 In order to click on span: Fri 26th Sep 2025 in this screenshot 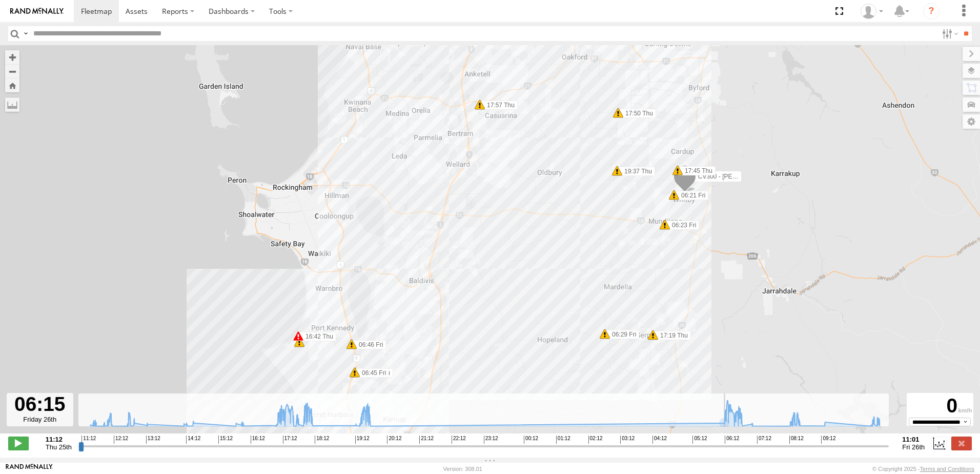, I will do `click(913, 446)`.